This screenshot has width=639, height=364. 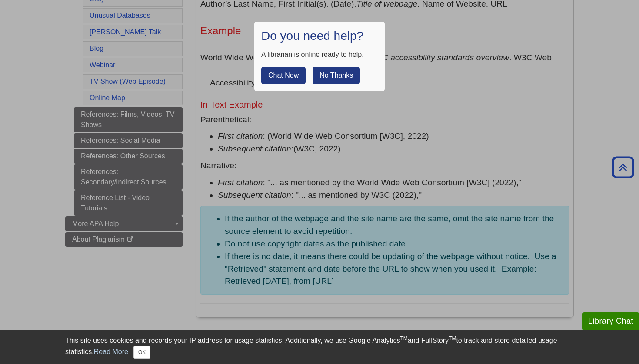 What do you see at coordinates (283, 76) in the screenshot?
I see `button: Chat Now` at bounding box center [283, 76].